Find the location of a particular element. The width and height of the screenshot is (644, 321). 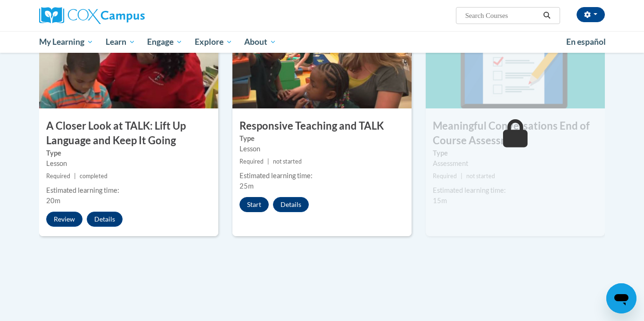

button: Account Settings is located at coordinates (590, 14).